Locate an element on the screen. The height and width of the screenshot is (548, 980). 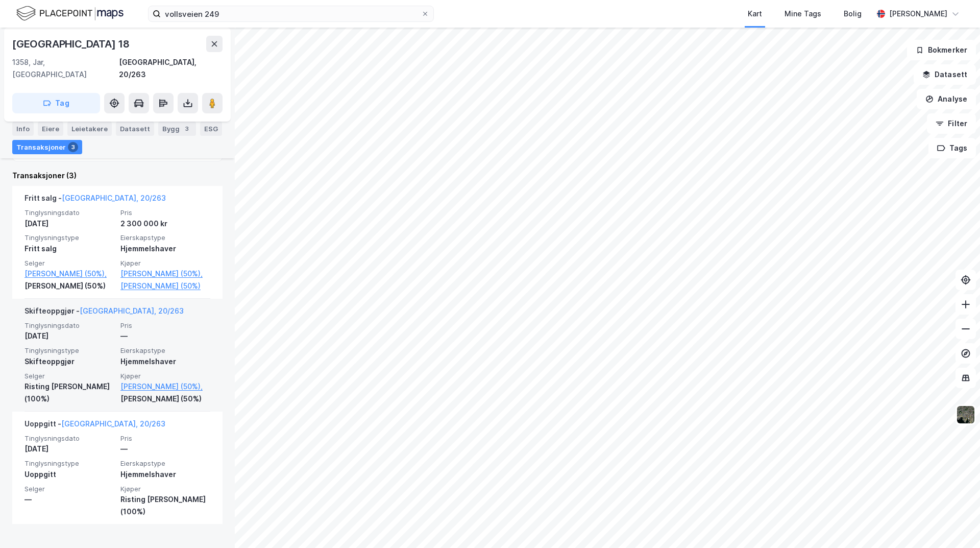
div: 2 300 000 kr is located at coordinates (165, 223).